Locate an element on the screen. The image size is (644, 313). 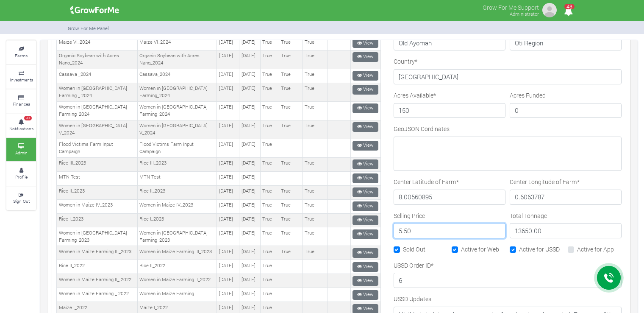
a: Investments is located at coordinates (21, 77).